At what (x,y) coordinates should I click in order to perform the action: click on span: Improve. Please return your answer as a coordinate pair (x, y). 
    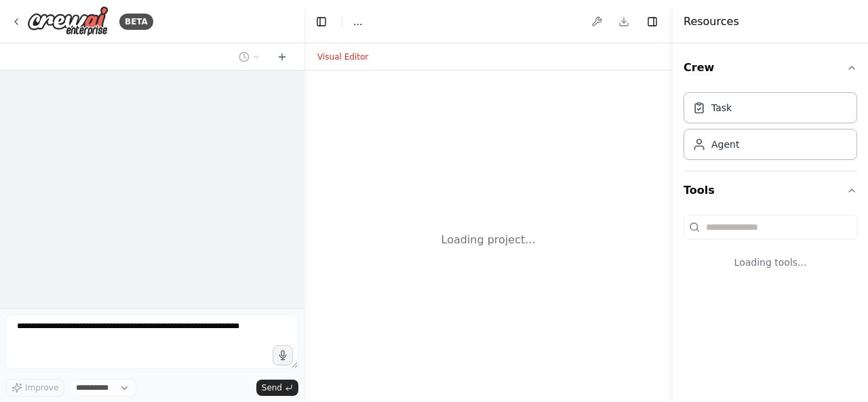
    Looking at the image, I should click on (42, 388).